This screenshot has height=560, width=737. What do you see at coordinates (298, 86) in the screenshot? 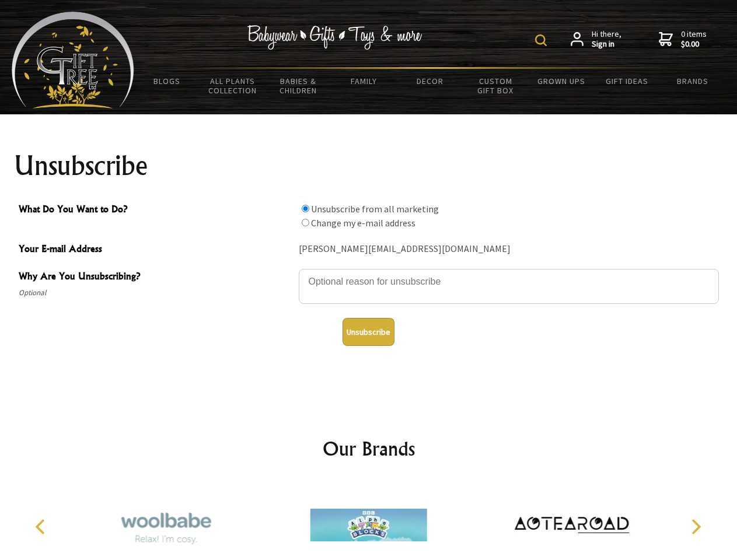
I see `a: Babies & Children` at bounding box center [298, 86].